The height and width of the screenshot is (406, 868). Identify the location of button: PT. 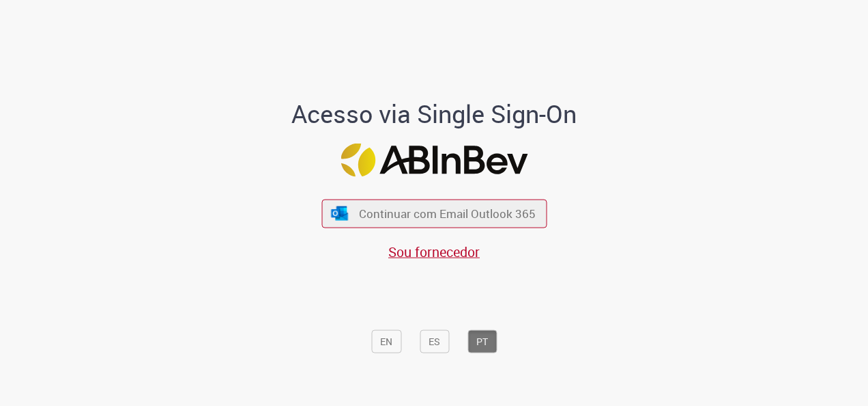
(481, 340).